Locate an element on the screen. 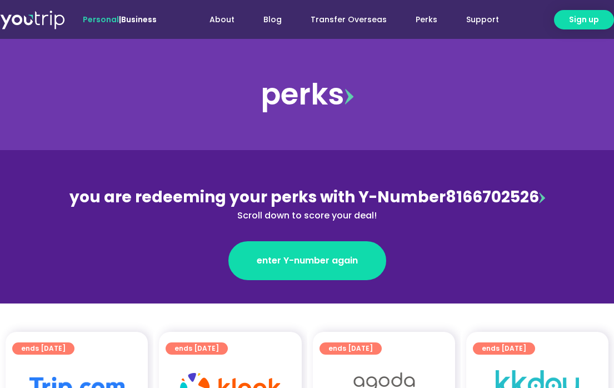 Image resolution: width=614 pixels, height=388 pixels. span: Personal is located at coordinates (101, 19).